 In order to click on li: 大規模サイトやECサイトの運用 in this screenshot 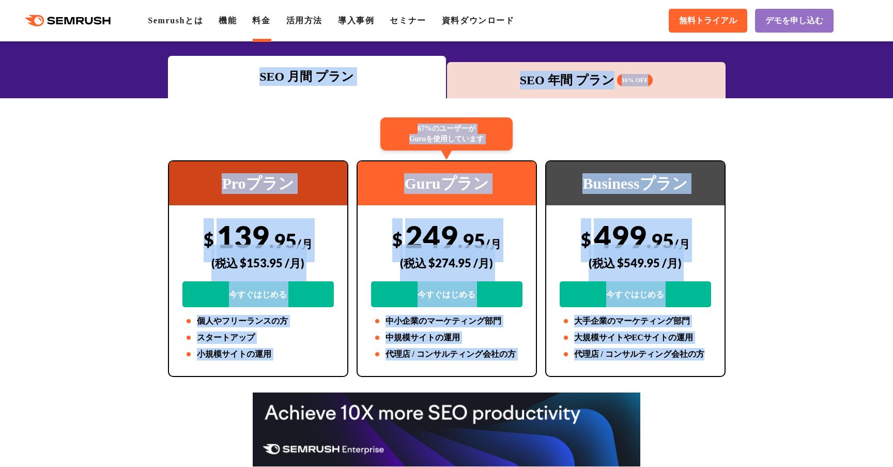, I will do `click(635, 338)`.